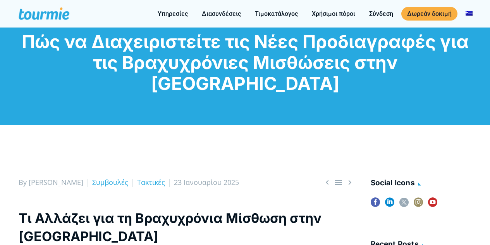 This screenshot has height=245, width=490. Describe the element at coordinates (350, 182) in the screenshot. I see `span: Next post` at that location.